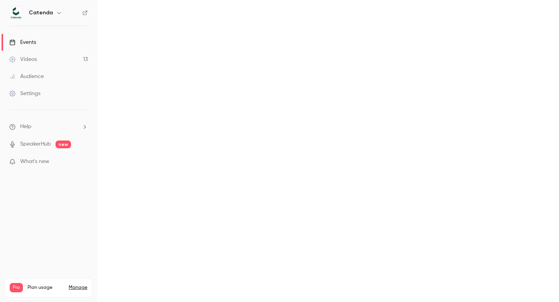  Describe the element at coordinates (35, 161) in the screenshot. I see `span: What's new` at that location.